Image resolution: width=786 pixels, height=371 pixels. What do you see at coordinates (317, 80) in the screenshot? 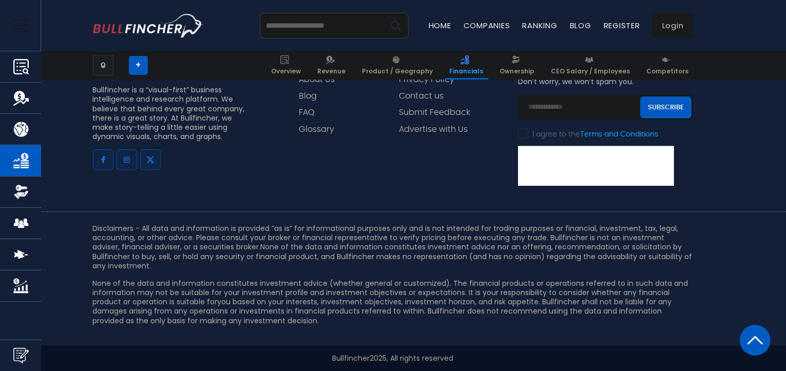
I see `a: About Us` at bounding box center [317, 80].